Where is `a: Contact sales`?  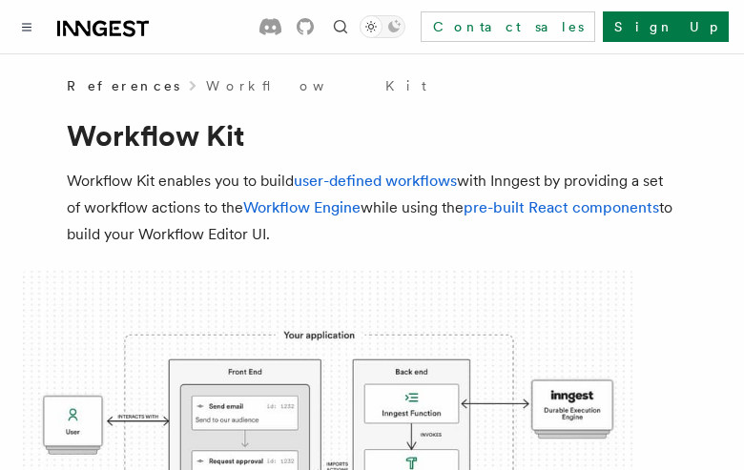 a: Contact sales is located at coordinates (507, 27).